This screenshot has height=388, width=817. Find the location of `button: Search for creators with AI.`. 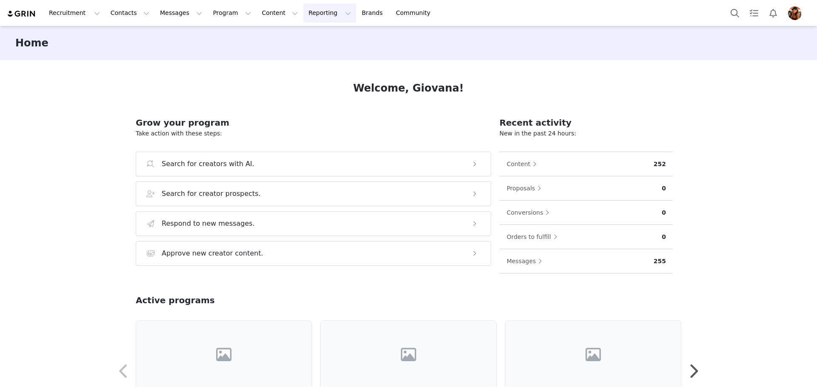

button: Search for creators with AI. is located at coordinates (313, 164).